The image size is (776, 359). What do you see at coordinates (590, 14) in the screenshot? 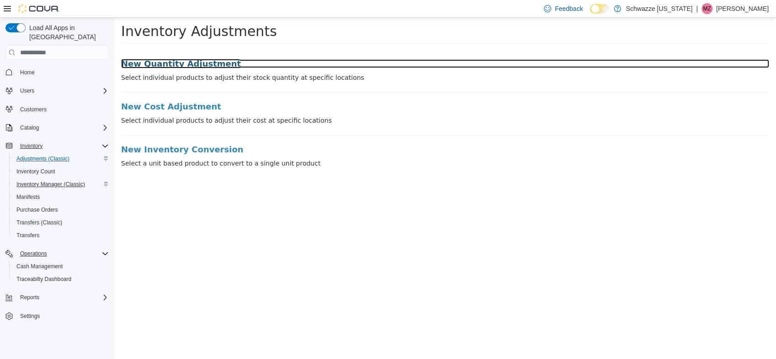
I see `span: Dark Mode` at bounding box center [590, 14].